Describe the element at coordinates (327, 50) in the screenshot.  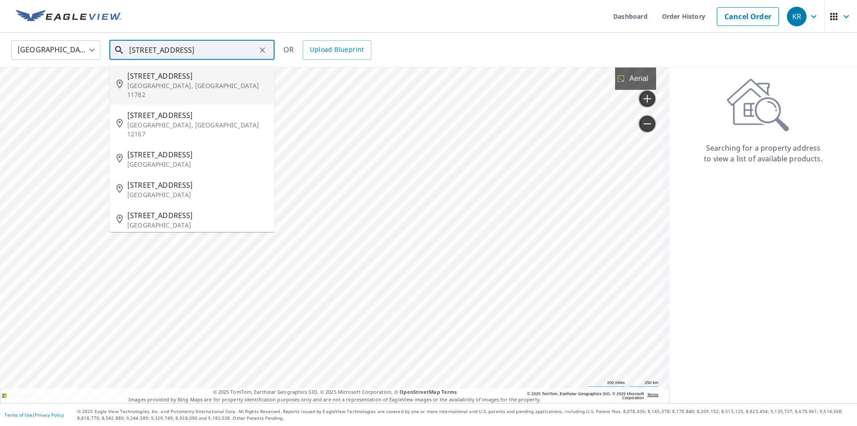
I see `div: OR` at that location.